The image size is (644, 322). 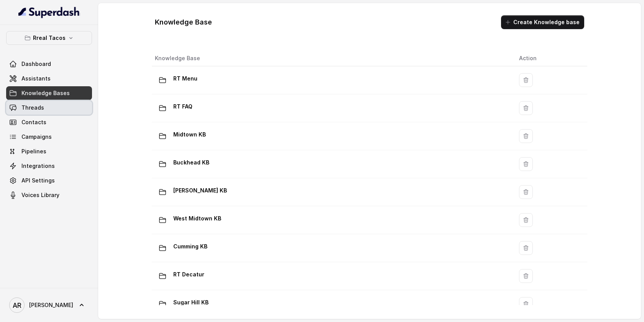 What do you see at coordinates (197, 219) in the screenshot?
I see `p: West Midtown KB` at bounding box center [197, 219].